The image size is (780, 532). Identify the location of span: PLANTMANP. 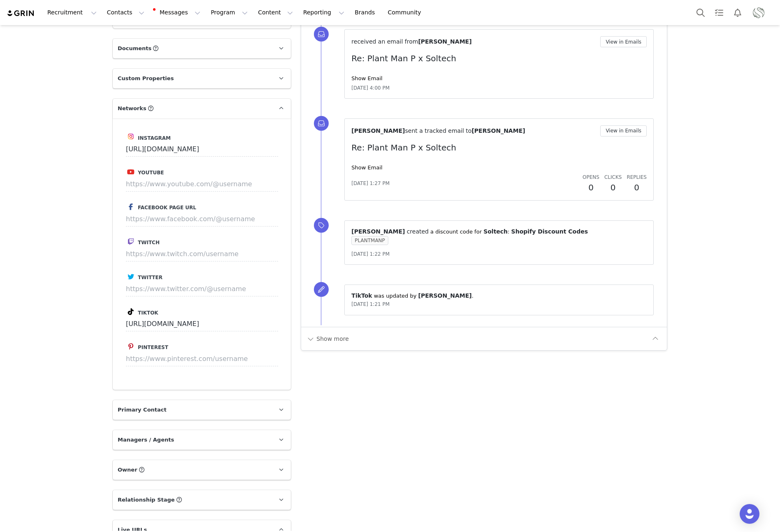
(370, 240).